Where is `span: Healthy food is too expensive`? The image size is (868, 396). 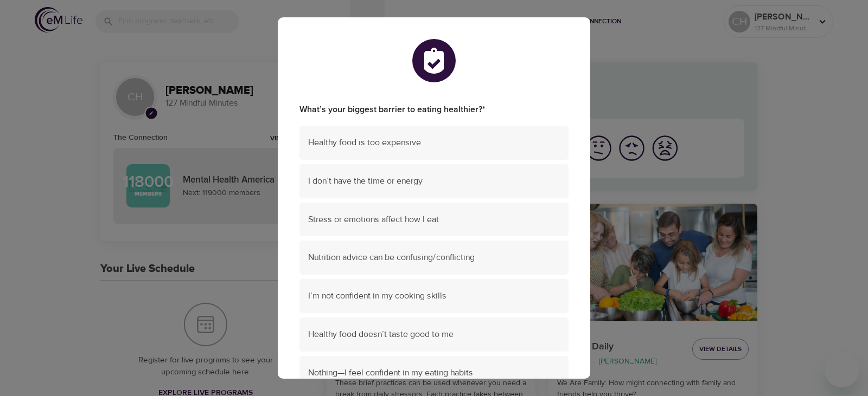
span: Healthy food is too expensive is located at coordinates (434, 142).